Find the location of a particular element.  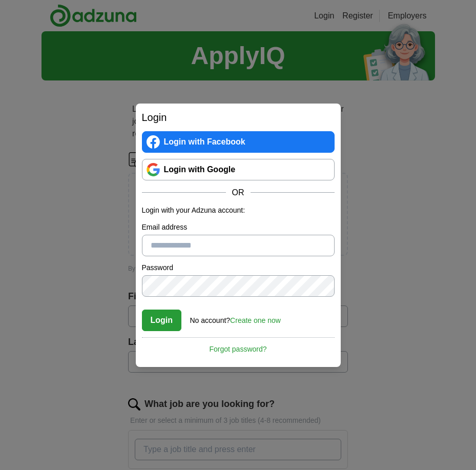

a: Create one now is located at coordinates (255, 320).